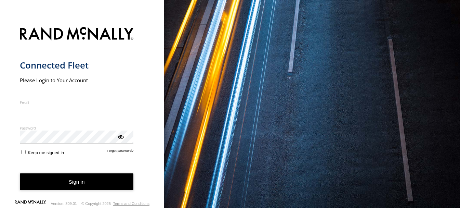 The image size is (460, 208). I want to click on a: Forgot password?, so click(120, 152).